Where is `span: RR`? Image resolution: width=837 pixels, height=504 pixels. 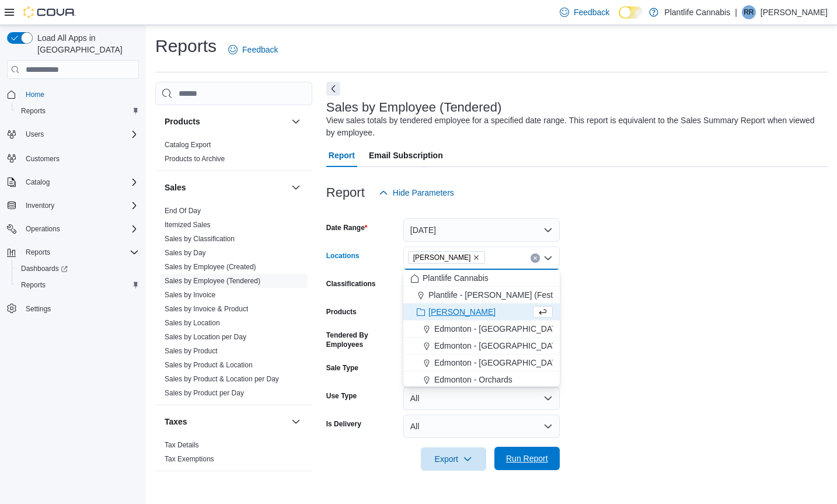
span: RR is located at coordinates (748, 12).